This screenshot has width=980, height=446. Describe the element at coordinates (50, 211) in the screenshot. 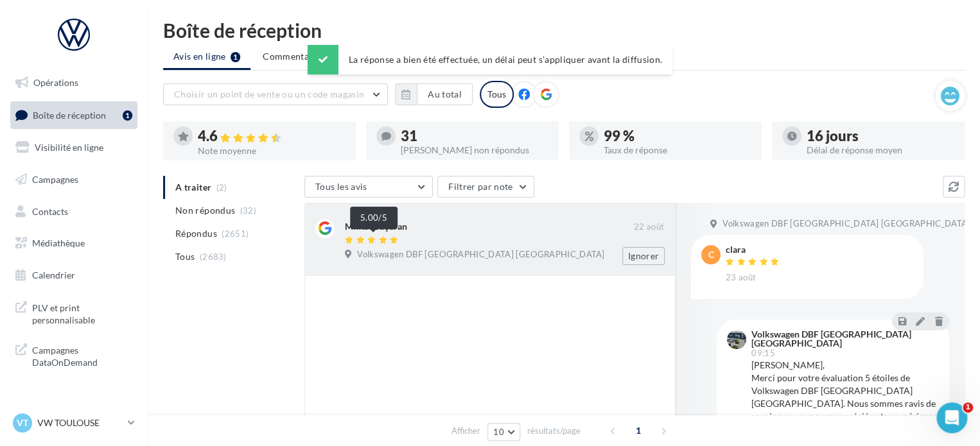

I see `span: Contacts` at that location.